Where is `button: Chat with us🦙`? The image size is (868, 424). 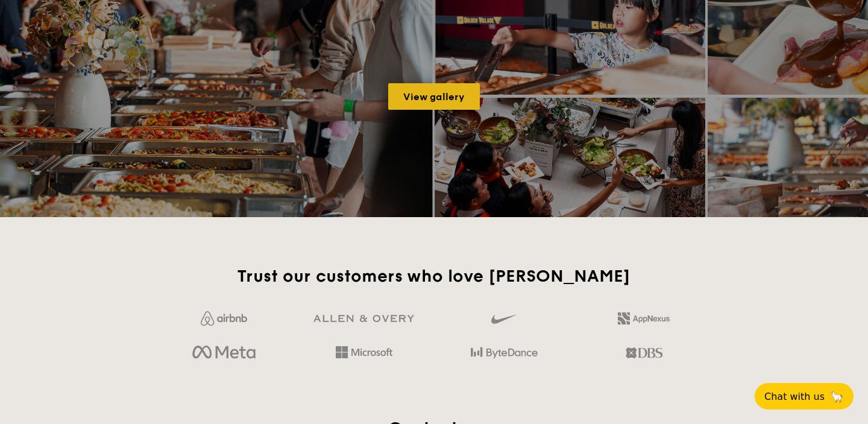 button: Chat with us🦙 is located at coordinates (804, 396).